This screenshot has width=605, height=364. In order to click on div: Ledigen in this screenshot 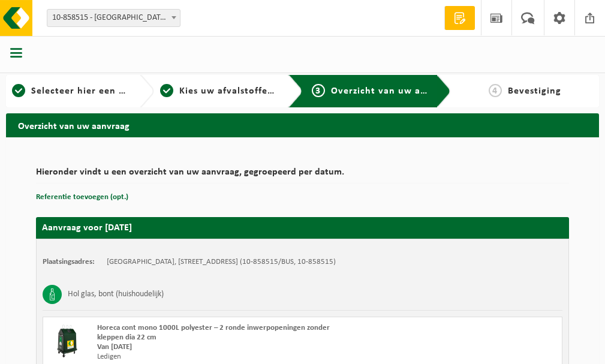, I will do `click(224, 356)`.